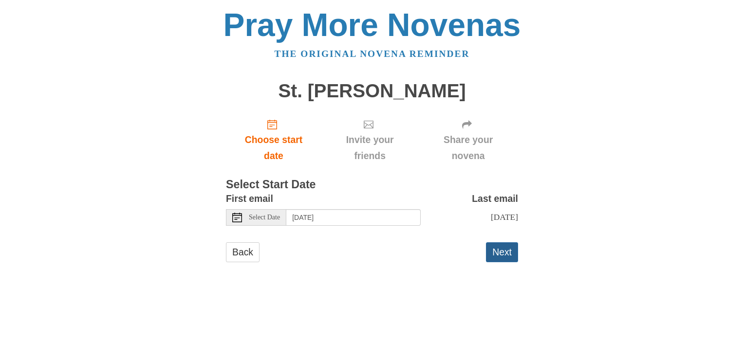 Image resolution: width=744 pixels, height=359 pixels. Describe the element at coordinates (372, 25) in the screenshot. I see `a: Pray More Novenas` at that location.